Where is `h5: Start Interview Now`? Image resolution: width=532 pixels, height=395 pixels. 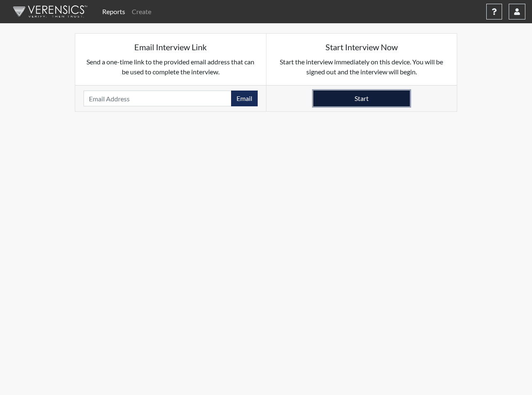 h5: Start Interview Now is located at coordinates (361, 47).